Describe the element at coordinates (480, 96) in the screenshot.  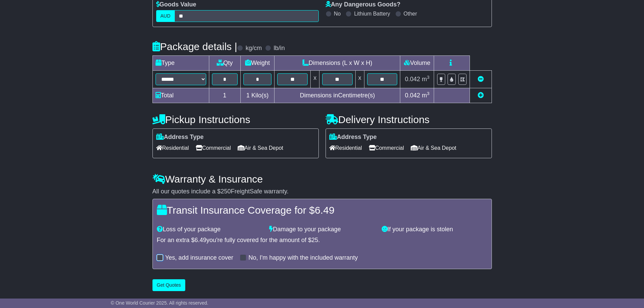
I see `a: Add new item` at that location.